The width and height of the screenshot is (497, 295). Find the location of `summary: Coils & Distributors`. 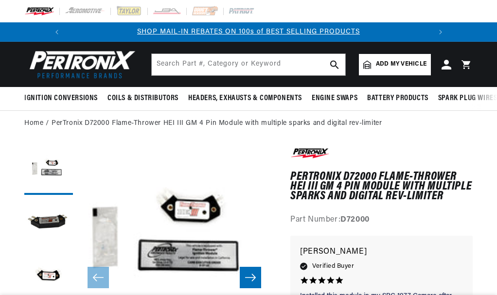

summary: Coils & Distributors is located at coordinates (143, 98).